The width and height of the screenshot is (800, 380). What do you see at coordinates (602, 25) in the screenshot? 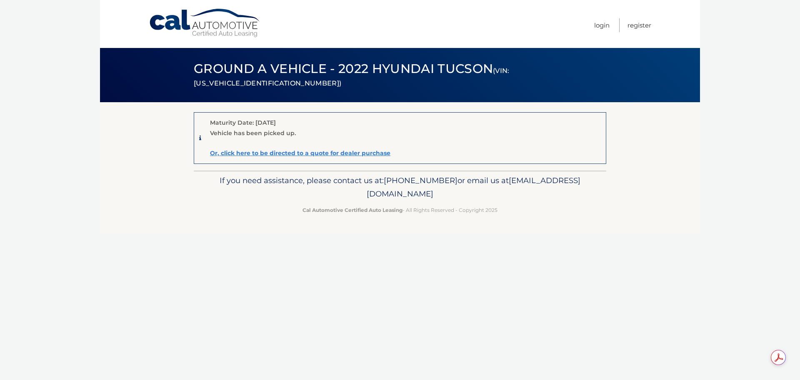
I see `a: Login` at bounding box center [602, 25].